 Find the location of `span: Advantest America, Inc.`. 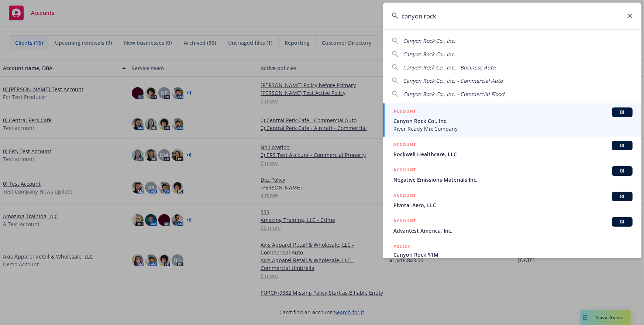

span: Advantest America, Inc. is located at coordinates (513, 231).